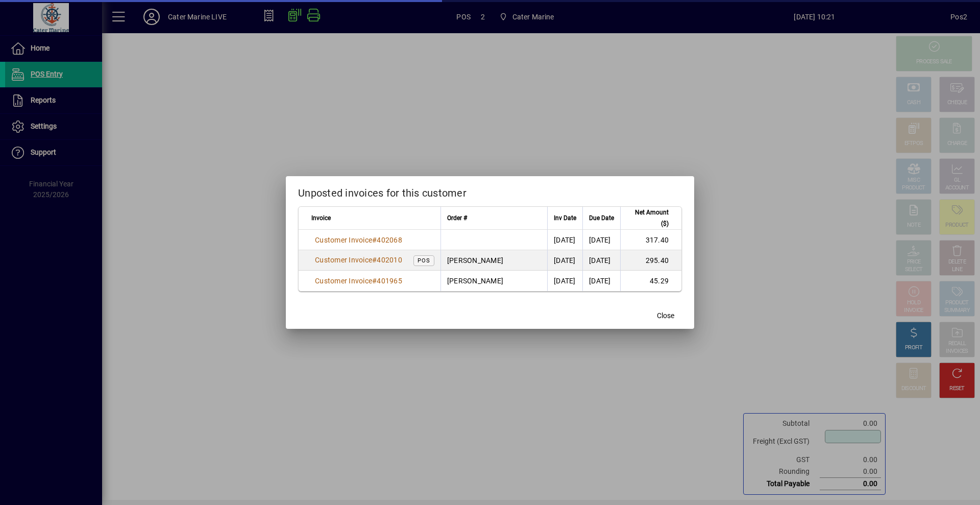  Describe the element at coordinates (390, 260) in the screenshot. I see `span: 402010` at that location.